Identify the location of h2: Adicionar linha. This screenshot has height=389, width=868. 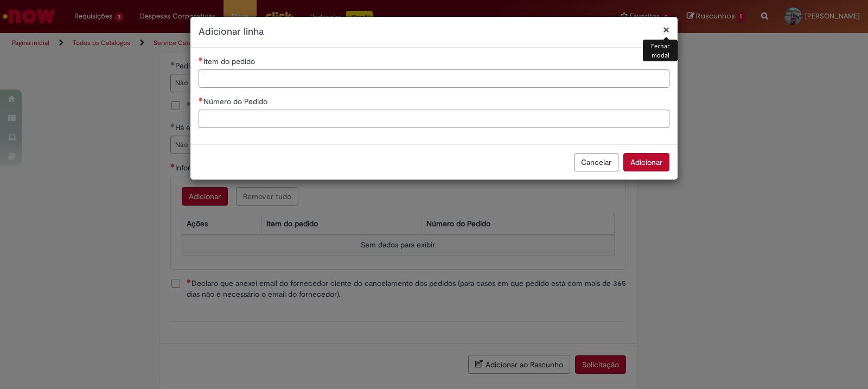
(434, 32).